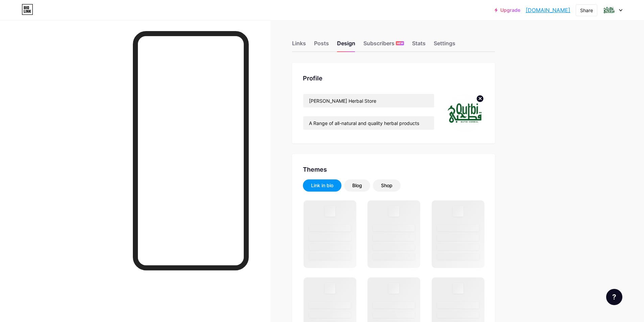  I want to click on div: Profile, so click(393, 78).